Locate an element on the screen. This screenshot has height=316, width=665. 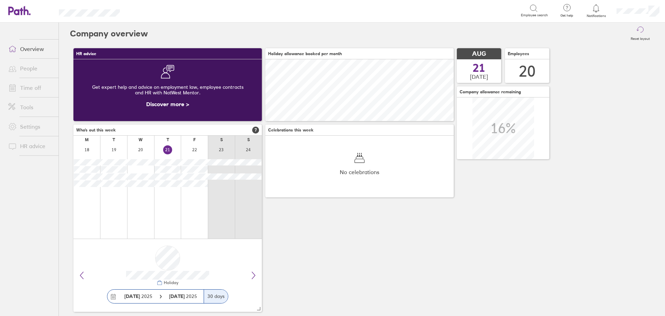
span: Company allowance remaining is located at coordinates (490, 92).